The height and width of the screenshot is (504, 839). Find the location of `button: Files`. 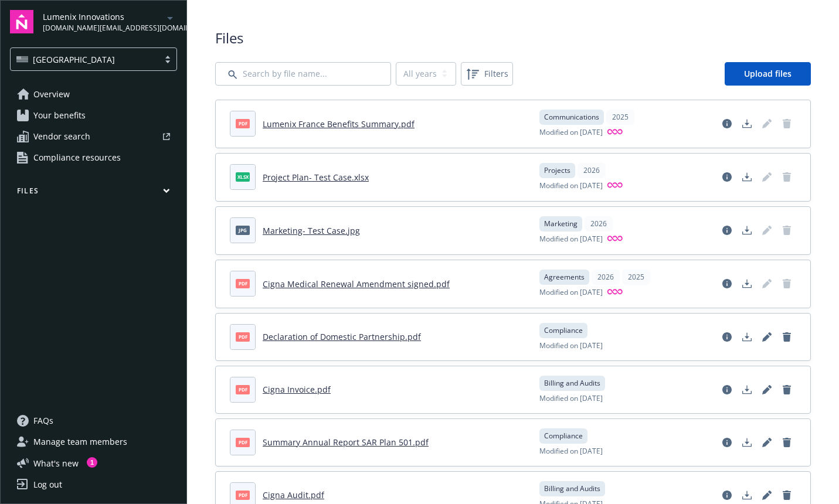

button: Files is located at coordinates (93, 193).